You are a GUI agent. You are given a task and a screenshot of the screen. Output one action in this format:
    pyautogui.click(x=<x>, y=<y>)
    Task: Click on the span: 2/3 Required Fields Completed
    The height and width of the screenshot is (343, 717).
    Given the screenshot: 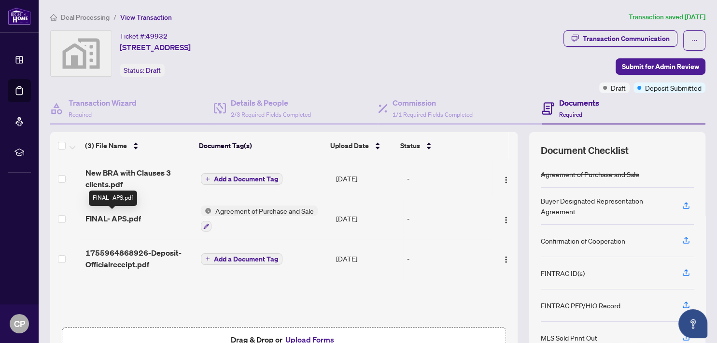 What is the action you would take?
    pyautogui.click(x=271, y=114)
    